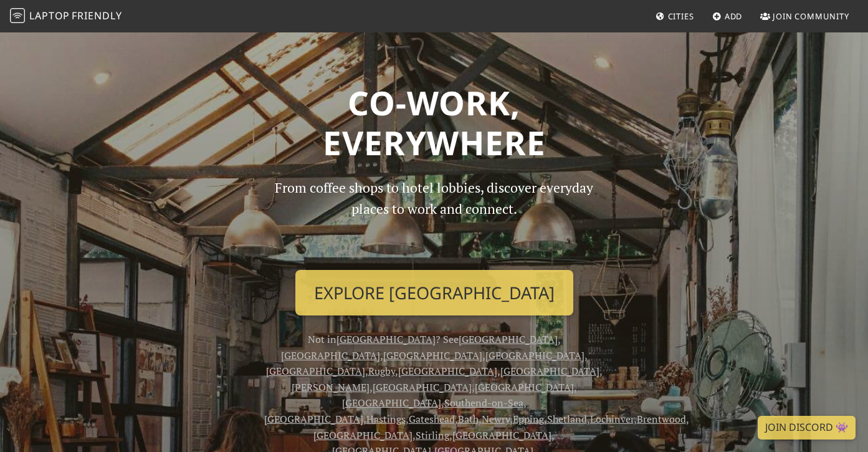 This screenshot has width=868, height=452. What do you see at coordinates (435, 122) in the screenshot?
I see `h1: Co-work, Everywhere` at bounding box center [435, 122].